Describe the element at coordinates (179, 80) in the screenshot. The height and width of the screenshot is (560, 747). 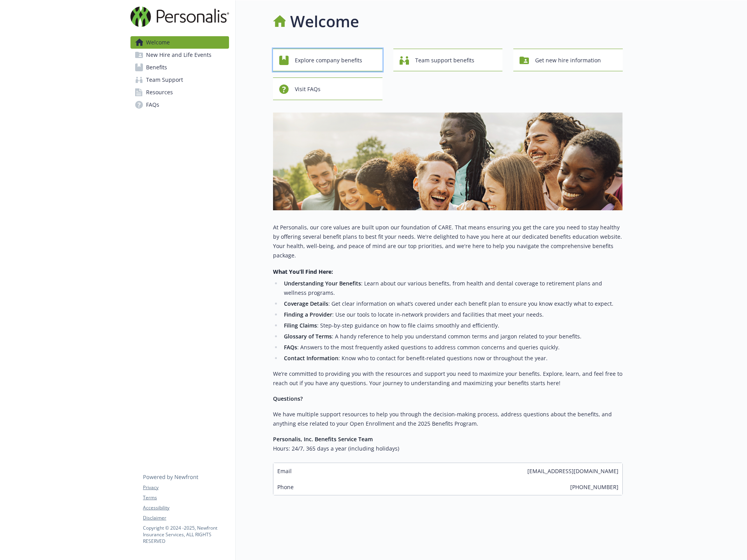
I see `a: Team Support` at that location.